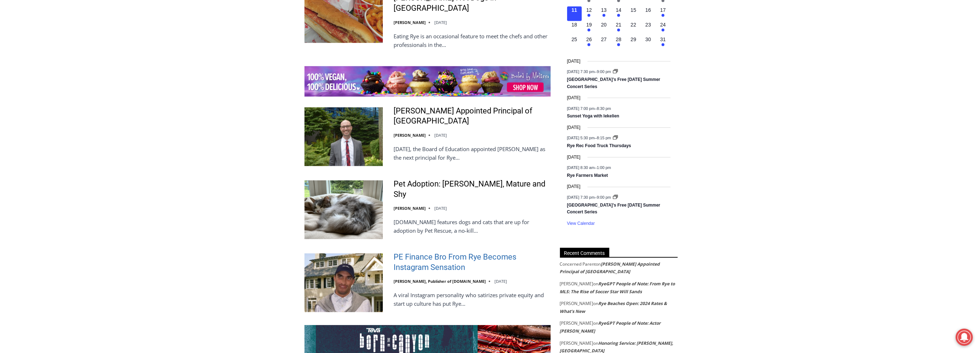  Describe the element at coordinates (112, 16) in the screenshot. I see `div: No Generators on Trucks so No Noise or Pollution` at that location.